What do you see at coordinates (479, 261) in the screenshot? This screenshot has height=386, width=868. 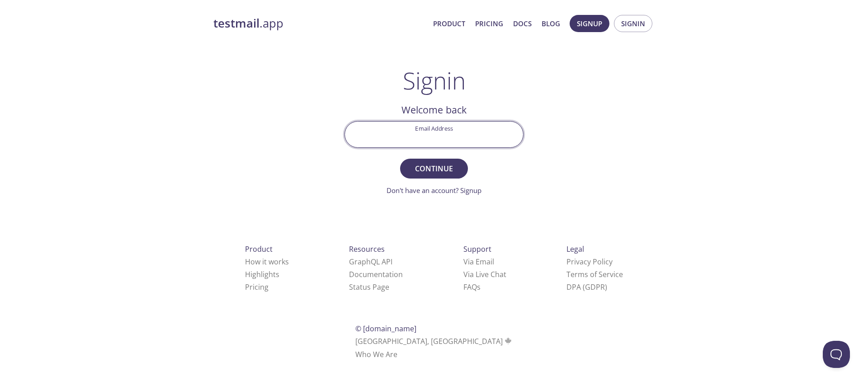 I see `a: Via Email` at bounding box center [479, 261].